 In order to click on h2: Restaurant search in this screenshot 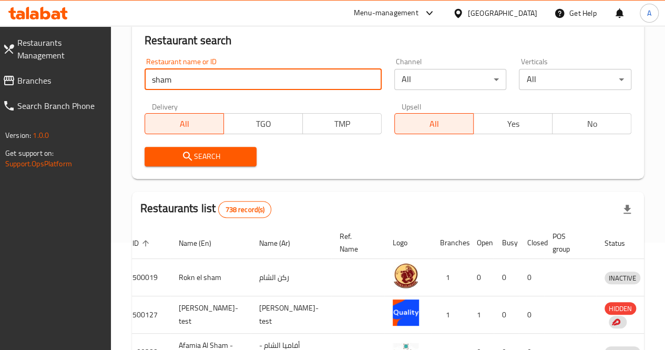, I will do `click(388, 40)`.